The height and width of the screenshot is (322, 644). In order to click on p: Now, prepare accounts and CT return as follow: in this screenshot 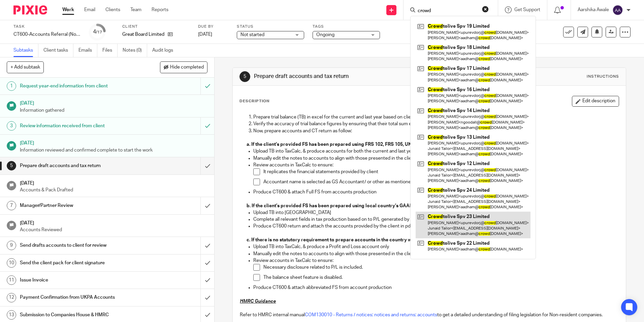, I will do `click(436, 131)`.